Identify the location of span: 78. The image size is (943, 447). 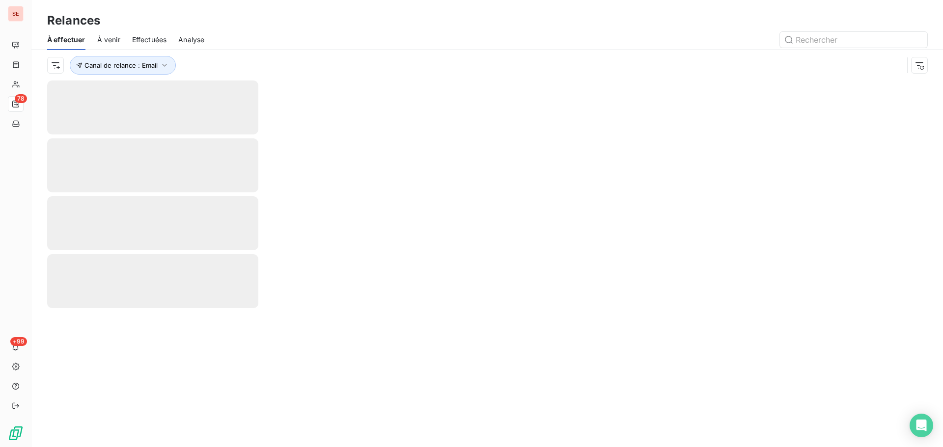
(21, 99).